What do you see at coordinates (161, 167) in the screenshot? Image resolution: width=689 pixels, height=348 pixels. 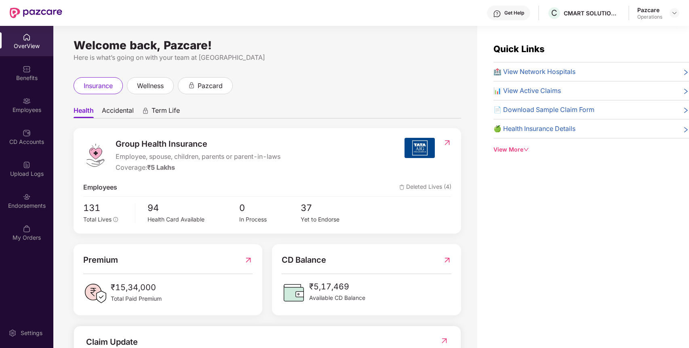 I see `span: ₹5 Lakhs` at bounding box center [161, 167].